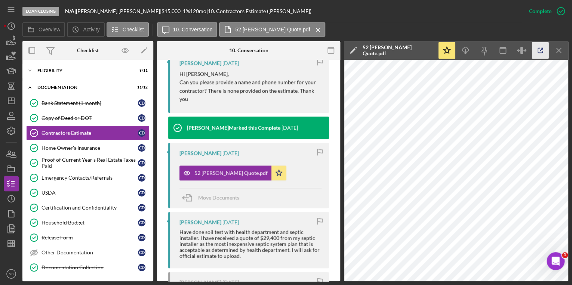  I want to click on a: Proof of Current Year's Real Estate Taxes PaidCD, so click(88, 163).